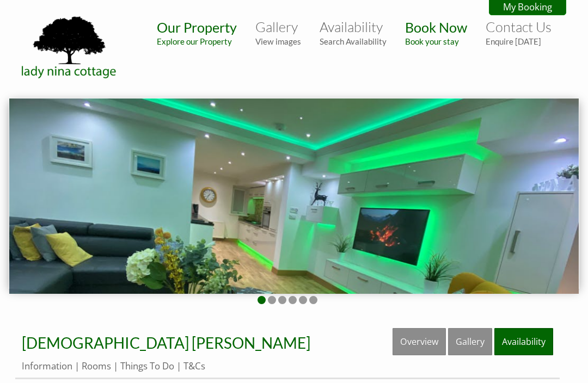 The height and width of the screenshot is (383, 588). Describe the element at coordinates (197, 41) in the screenshot. I see `small: Explore our Property` at that location.